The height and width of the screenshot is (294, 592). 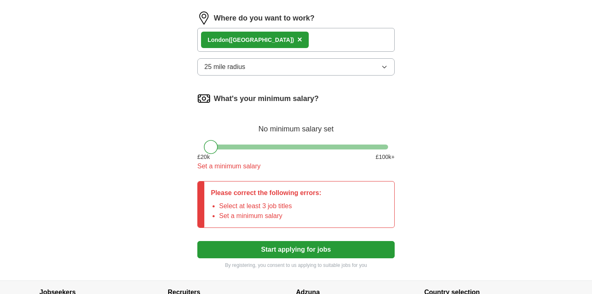 I want to click on label: Where do you want to work?, so click(x=264, y=18).